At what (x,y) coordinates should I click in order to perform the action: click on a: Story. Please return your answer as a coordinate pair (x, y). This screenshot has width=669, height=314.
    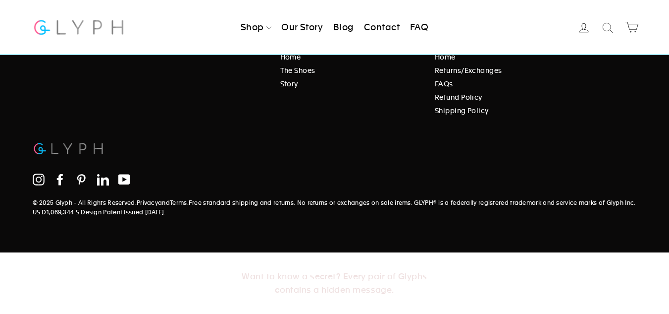
    Looking at the image, I should click on (350, 84).